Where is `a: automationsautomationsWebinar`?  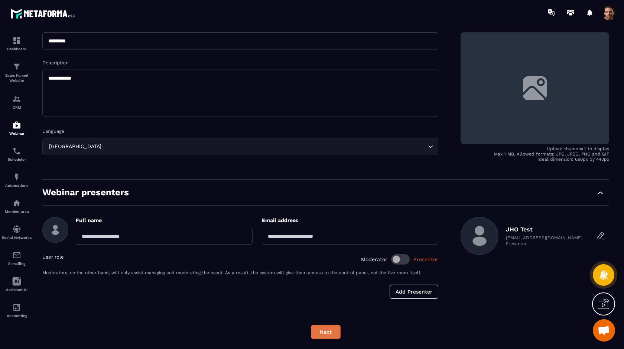
a: automationsautomationsWebinar is located at coordinates (17, 128).